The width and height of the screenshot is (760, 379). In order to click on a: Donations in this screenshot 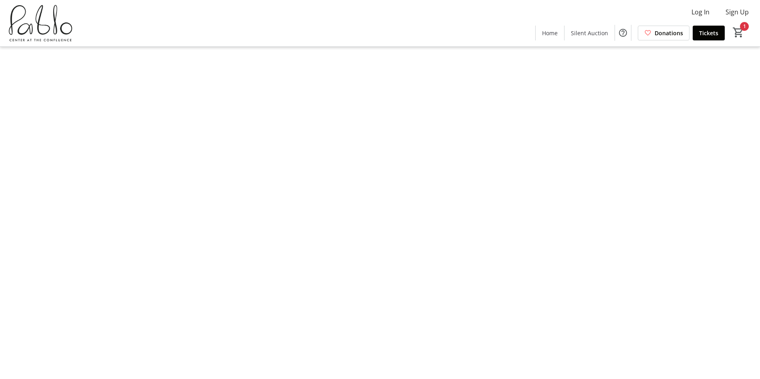, I will do `click(663, 33)`.